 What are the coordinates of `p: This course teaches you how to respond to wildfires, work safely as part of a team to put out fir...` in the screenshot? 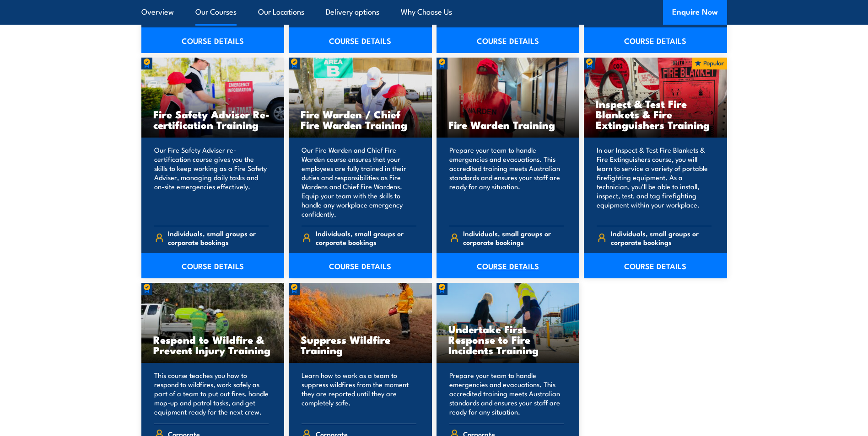 It's located at (211, 394).